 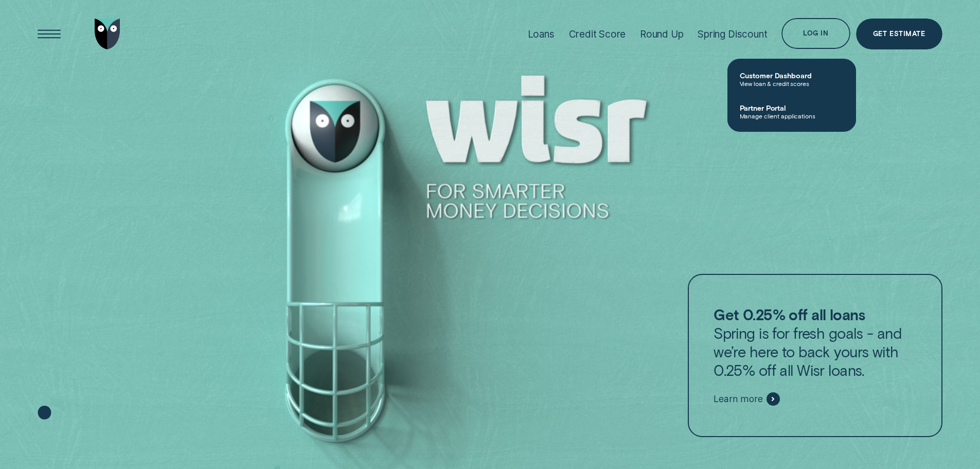 I want to click on p: Spring is for fresh goals - and we’re here to back yours with 0.25% off all Wisr loans., so click(x=815, y=342).